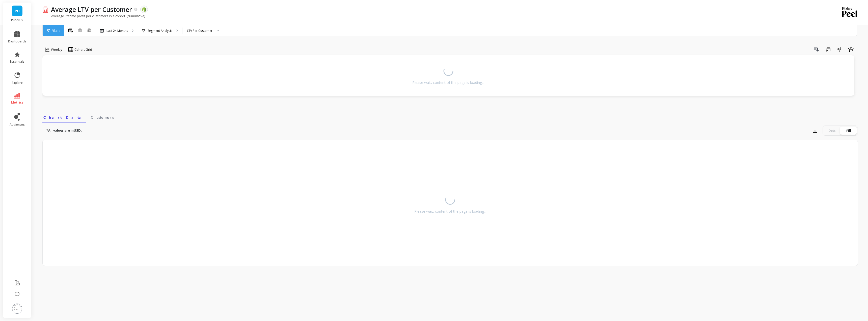 This screenshot has width=868, height=321. I want to click on strong: USD., so click(78, 131).